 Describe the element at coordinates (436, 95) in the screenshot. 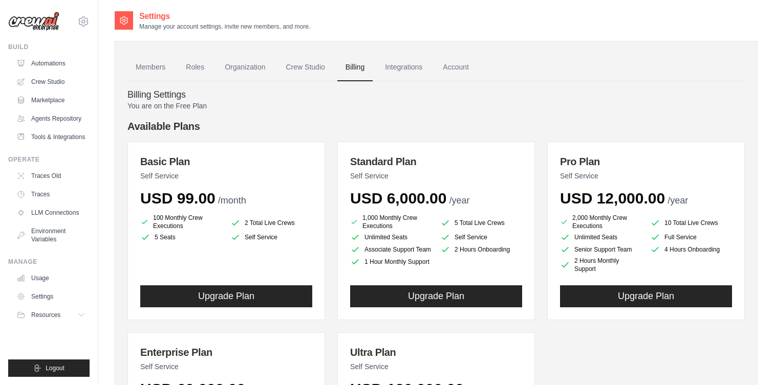

I see `h4: Billing Settings` at that location.